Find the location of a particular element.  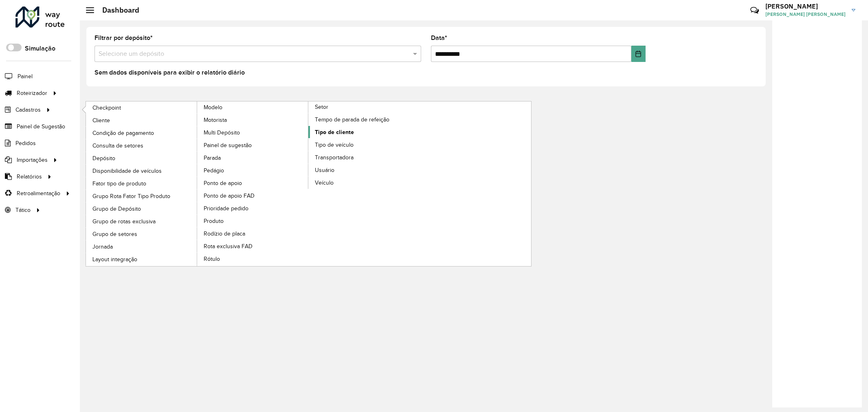

a: Cliente is located at coordinates (141, 121).